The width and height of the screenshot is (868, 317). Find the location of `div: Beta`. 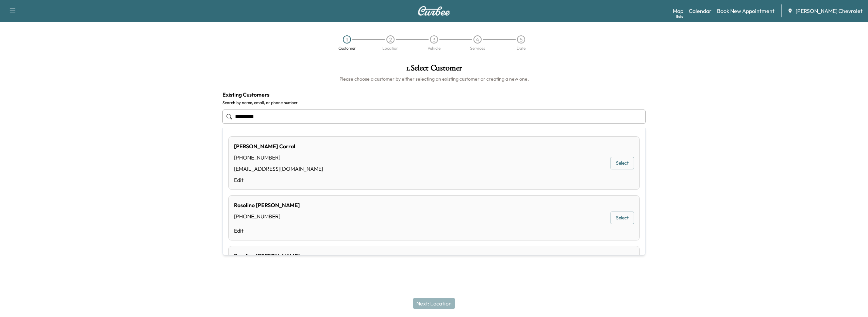

div: Beta is located at coordinates (680, 16).